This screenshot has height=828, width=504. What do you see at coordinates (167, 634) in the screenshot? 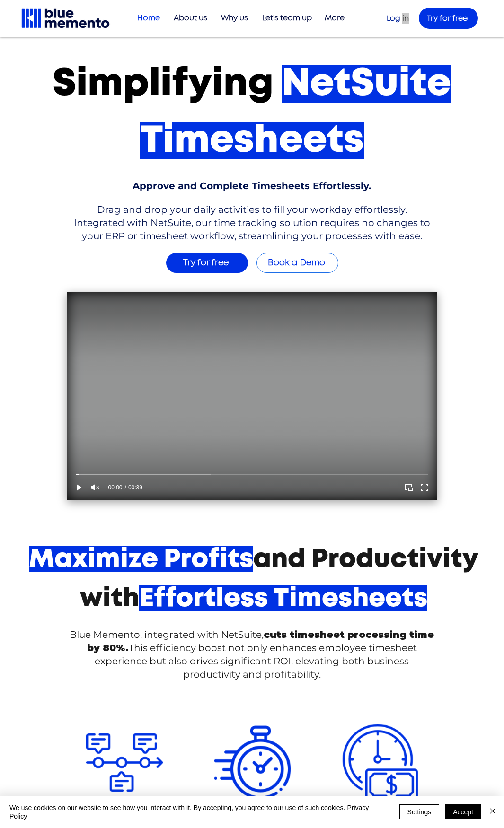
I see `span: Blue Memento, integrated with NetSuite,` at bounding box center [167, 634].